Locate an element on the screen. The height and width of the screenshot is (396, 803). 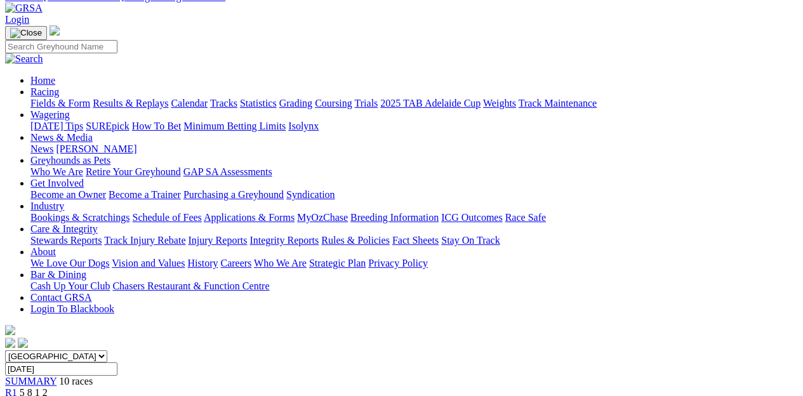
a: Fields & Form is located at coordinates (60, 103).